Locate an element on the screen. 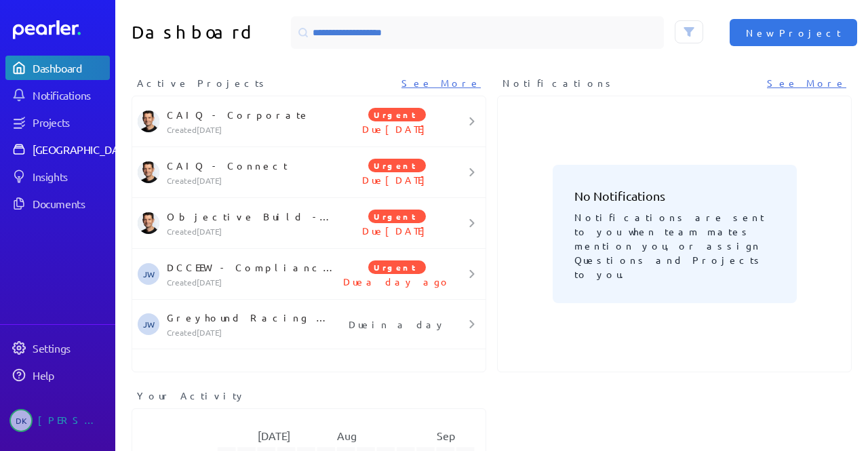 The width and height of the screenshot is (868, 451). div: Notifications is located at coordinates (71, 95).